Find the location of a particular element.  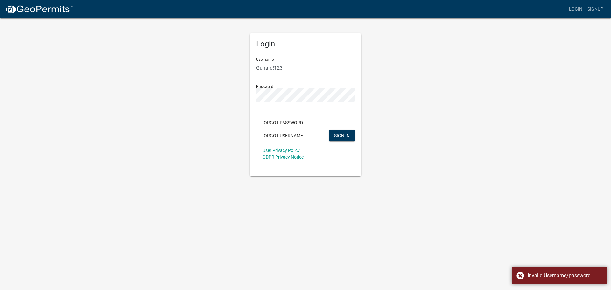

div: Invalid Username/password is located at coordinates (564, 275).